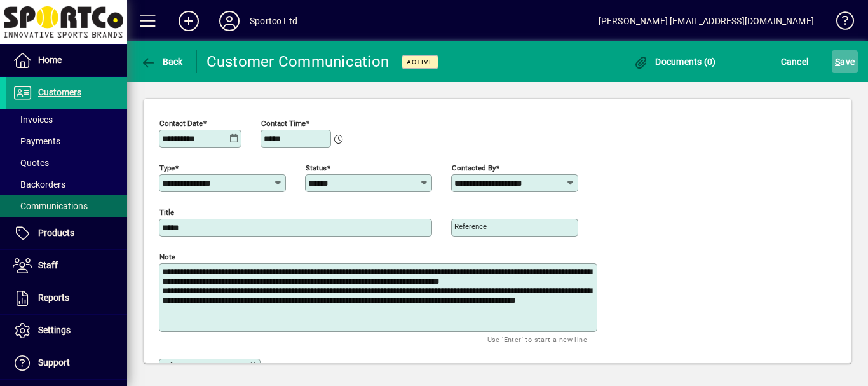  Describe the element at coordinates (274, 21) in the screenshot. I see `div: Sportco Ltd` at that location.